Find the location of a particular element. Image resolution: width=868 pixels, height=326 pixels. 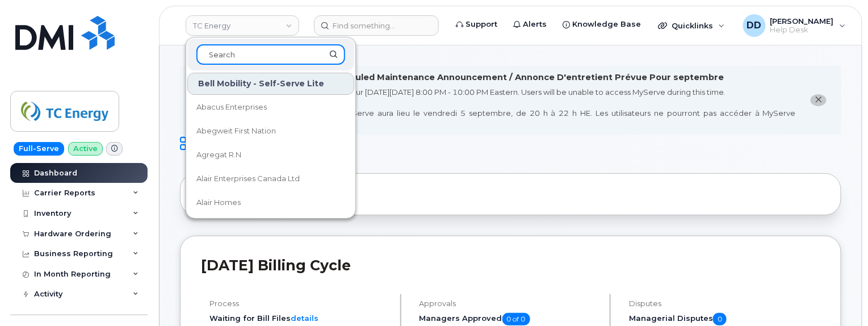

a: Alair Enterprises Canada Ltd is located at coordinates (271, 179).